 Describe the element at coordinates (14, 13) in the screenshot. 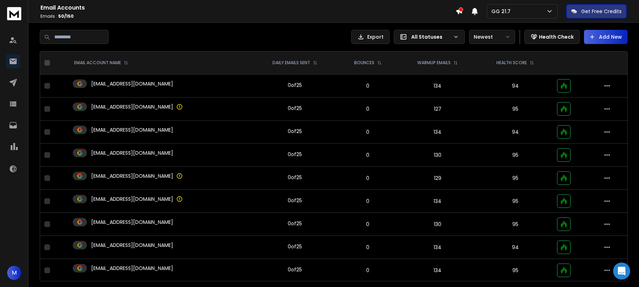

I see `img: logo` at that location.